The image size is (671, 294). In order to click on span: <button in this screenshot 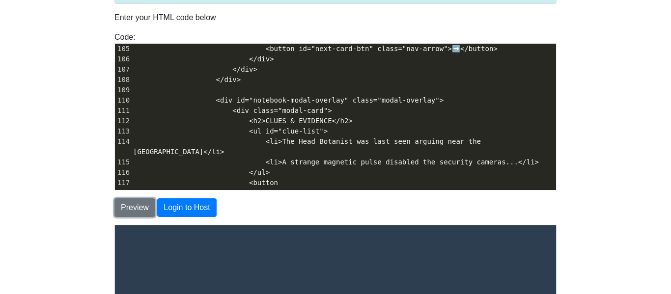, I will do `click(263, 183)`.